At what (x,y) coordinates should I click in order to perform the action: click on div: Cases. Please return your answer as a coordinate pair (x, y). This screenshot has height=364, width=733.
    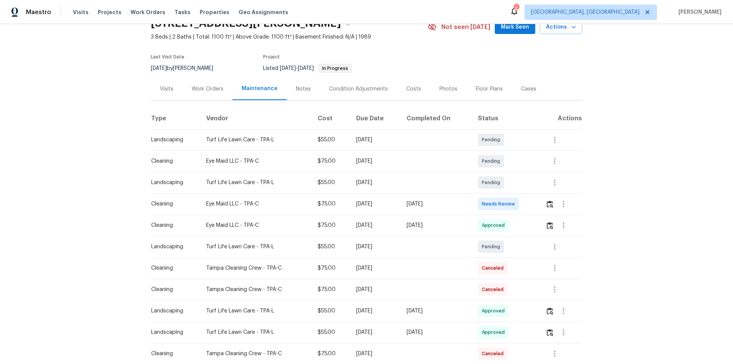
    Looking at the image, I should click on (528, 89).